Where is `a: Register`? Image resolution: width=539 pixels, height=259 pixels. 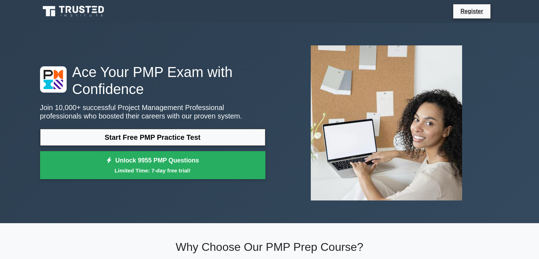 a: Register is located at coordinates (471, 11).